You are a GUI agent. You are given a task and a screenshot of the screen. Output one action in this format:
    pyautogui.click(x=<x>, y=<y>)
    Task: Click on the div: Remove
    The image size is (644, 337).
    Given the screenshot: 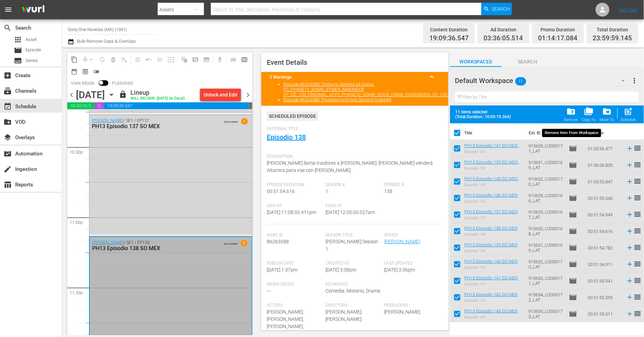 What is the action you would take?
    pyautogui.click(x=571, y=120)
    